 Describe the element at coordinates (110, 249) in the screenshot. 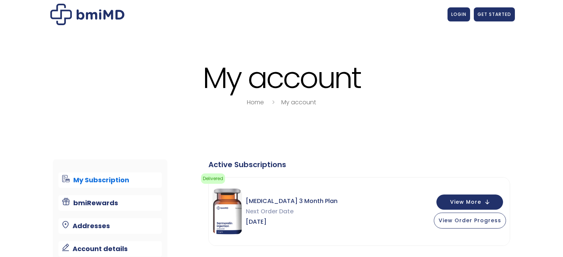

I see `a: Account details` at that location.